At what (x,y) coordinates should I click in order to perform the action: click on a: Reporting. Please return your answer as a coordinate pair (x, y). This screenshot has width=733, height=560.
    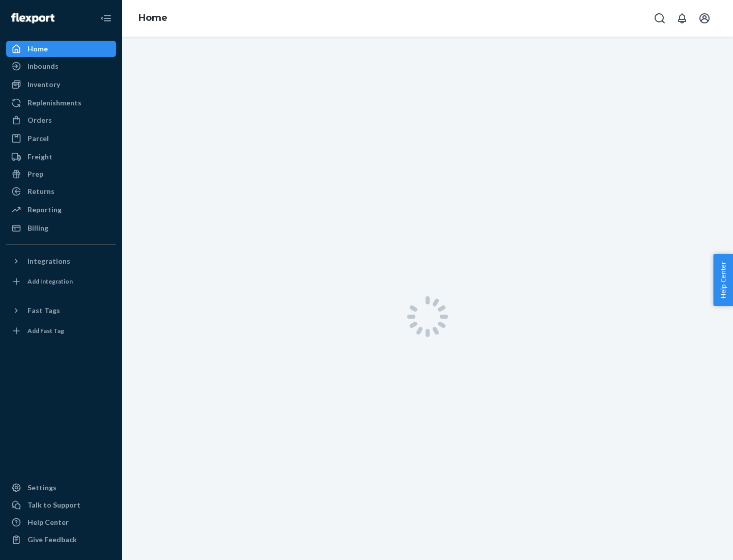
    Looking at the image, I should click on (61, 210).